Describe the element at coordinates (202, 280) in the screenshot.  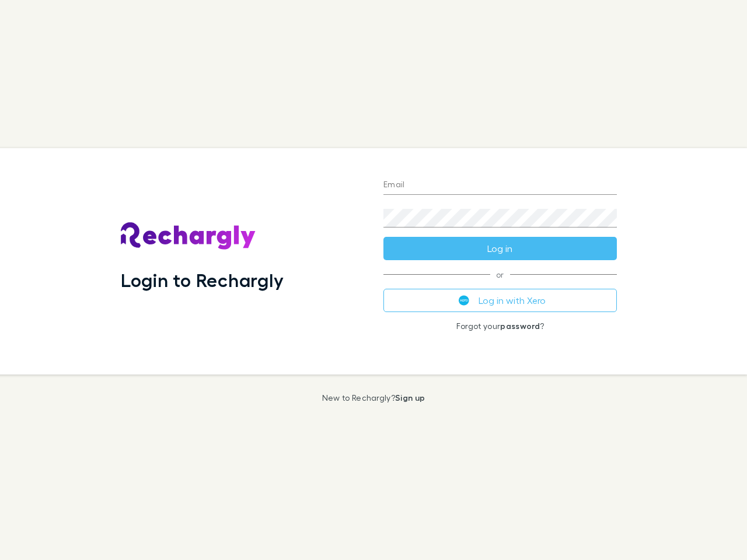
I see `h1: Login to Rechargly` at that location.